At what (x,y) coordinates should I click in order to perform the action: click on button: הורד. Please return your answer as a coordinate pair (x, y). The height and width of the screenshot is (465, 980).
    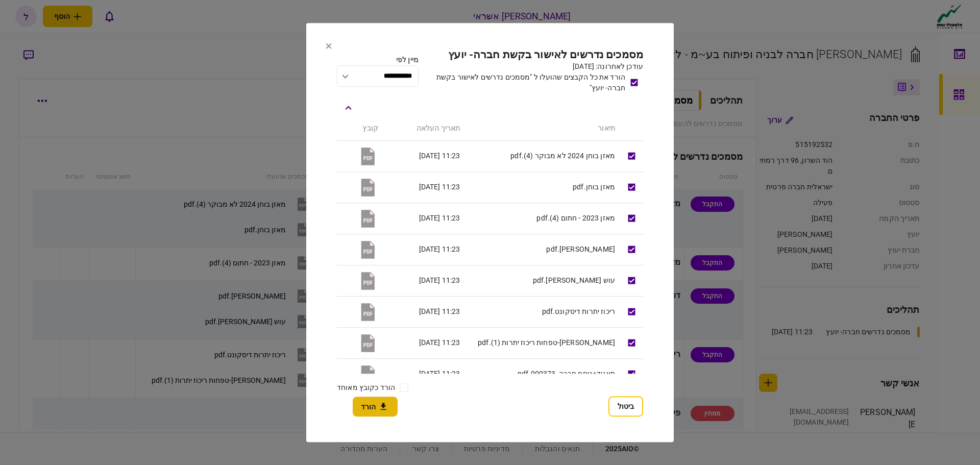
    Looking at the image, I should click on (375, 406).